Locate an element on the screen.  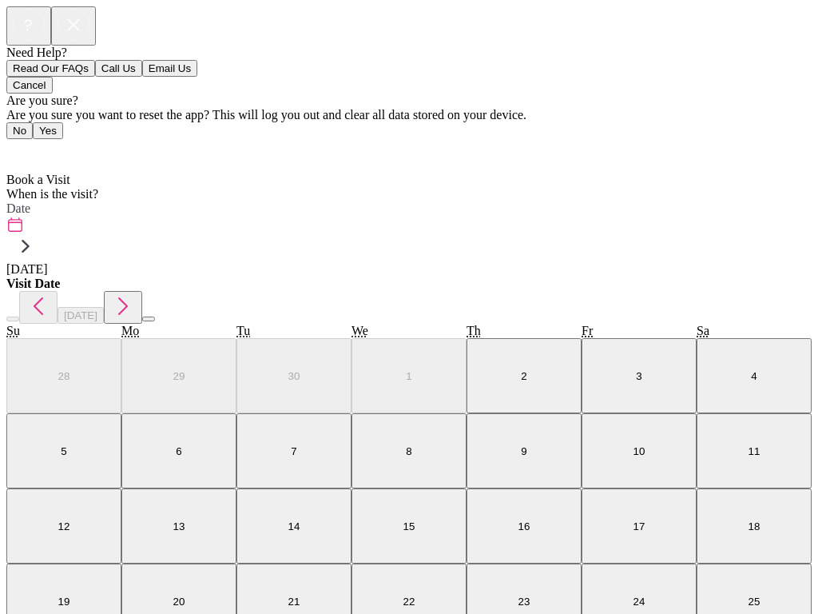
button: October 14, 2025 is located at coordinates (294, 526).